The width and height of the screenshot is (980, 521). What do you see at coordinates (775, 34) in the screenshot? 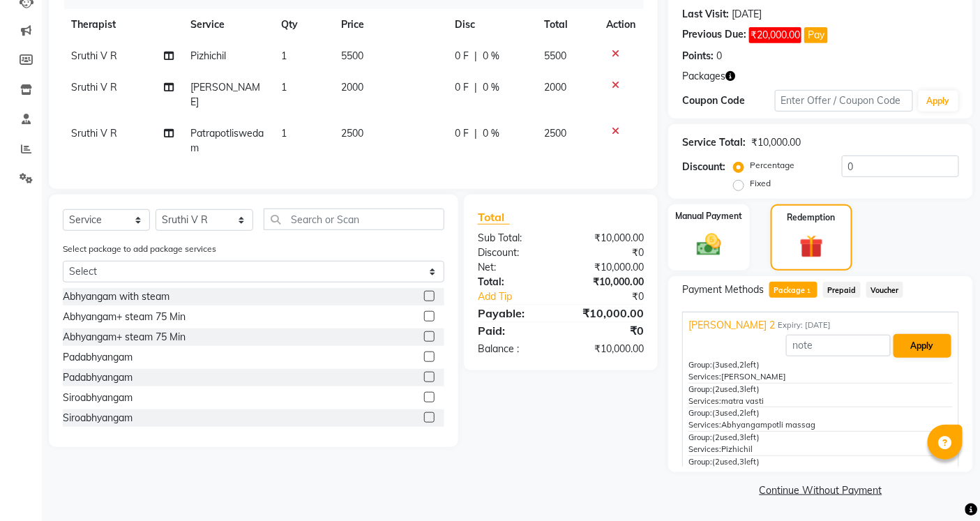
I see `span: ₹20,000.00` at bounding box center [775, 34].